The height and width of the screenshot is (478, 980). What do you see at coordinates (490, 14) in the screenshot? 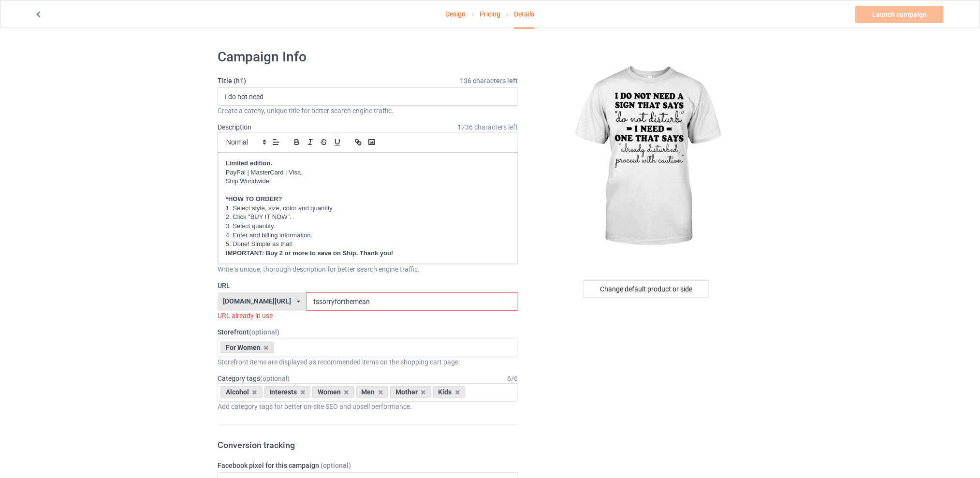
I see `a: Pricing` at bounding box center [490, 14].